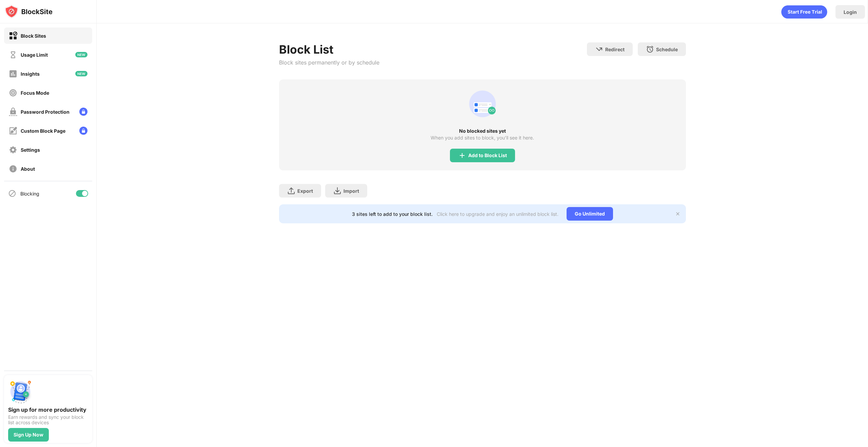  I want to click on img: block-on.svg, so click(13, 35).